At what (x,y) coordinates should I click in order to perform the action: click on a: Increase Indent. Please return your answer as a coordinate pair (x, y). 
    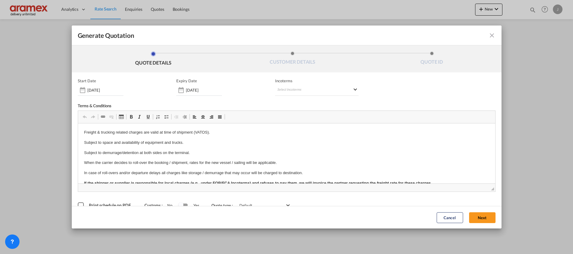
    Looking at the image, I should click on (185, 117).